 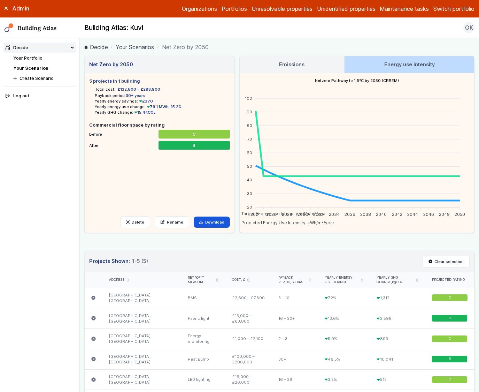 What do you see at coordinates (444, 214) in the screenshot?
I see `tspan: 2048` at bounding box center [444, 214].